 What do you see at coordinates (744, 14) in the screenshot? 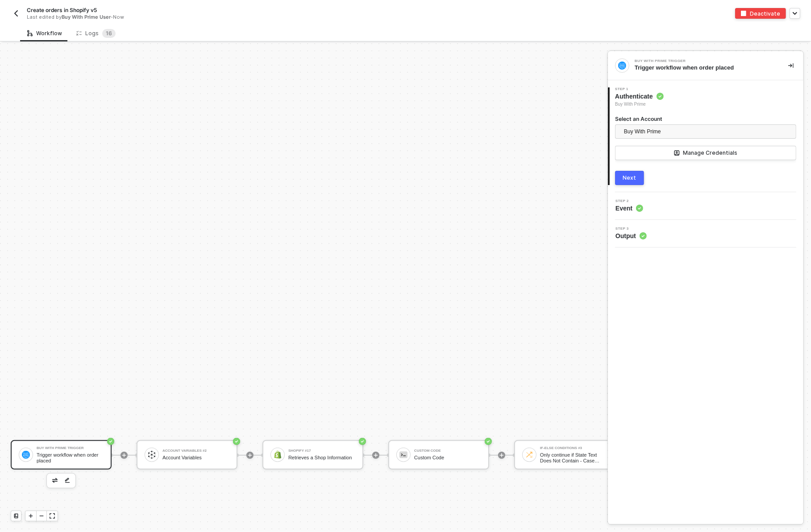
I see `img: deactivate` at bounding box center [744, 14].